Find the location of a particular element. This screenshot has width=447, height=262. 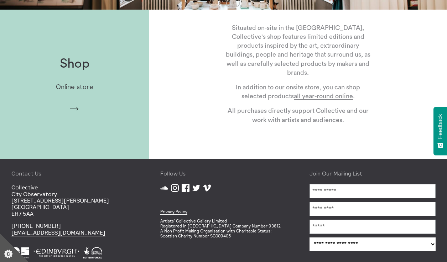

a: all year-round online is located at coordinates (324, 96).